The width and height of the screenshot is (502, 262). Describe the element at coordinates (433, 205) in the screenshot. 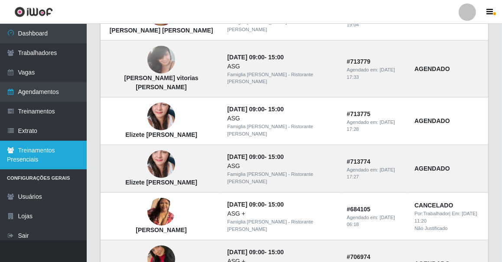

I see `strong: CANCELADO` at that location.